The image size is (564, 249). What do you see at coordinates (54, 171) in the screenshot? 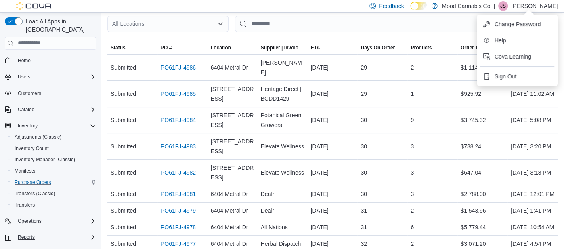
I see `span: Manifests` at bounding box center [54, 171].